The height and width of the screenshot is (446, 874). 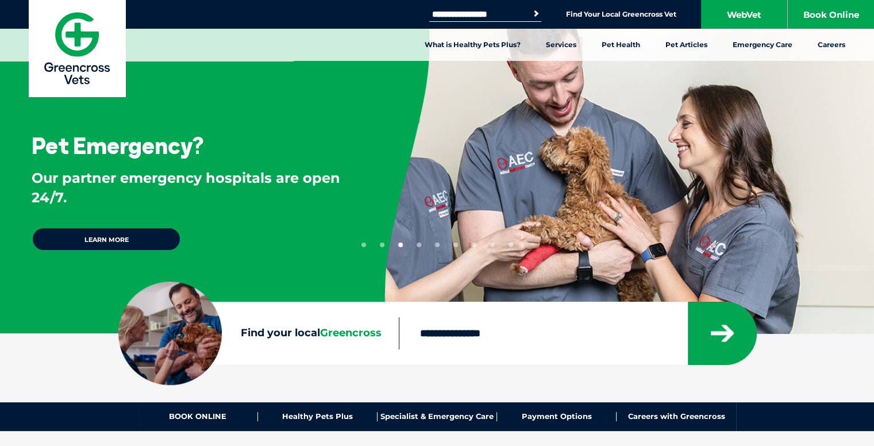 I want to click on button: Search, so click(x=536, y=14).